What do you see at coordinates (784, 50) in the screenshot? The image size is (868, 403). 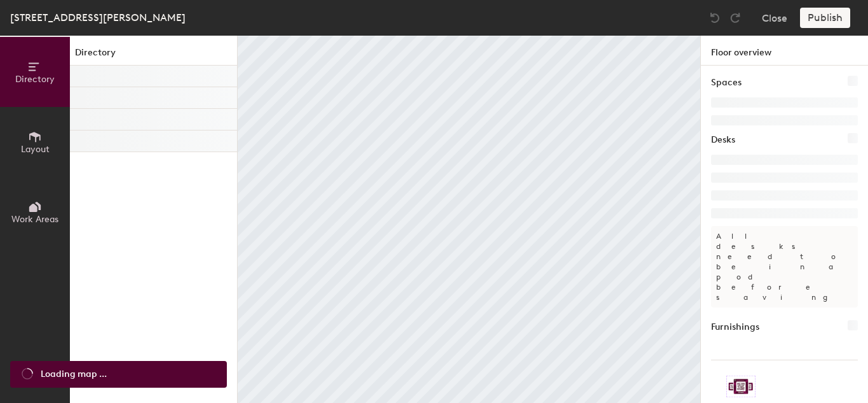 I see `h1: Floor overview` at bounding box center [784, 50].